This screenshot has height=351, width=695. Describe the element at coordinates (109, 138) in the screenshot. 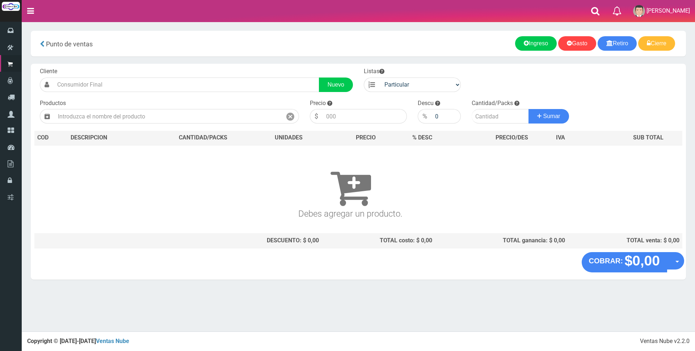

I see `th: DES` at that location.